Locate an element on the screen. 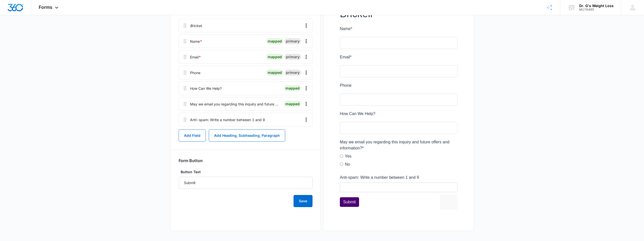 The image size is (644, 241). div: account id is located at coordinates (596, 10).